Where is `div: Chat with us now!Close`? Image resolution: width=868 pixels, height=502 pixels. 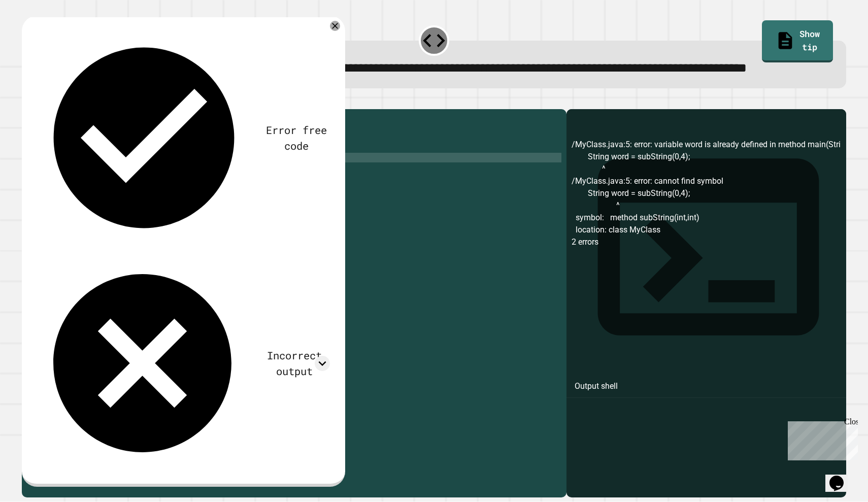 div: Chat with us now!Close is located at coordinates (37, 34).